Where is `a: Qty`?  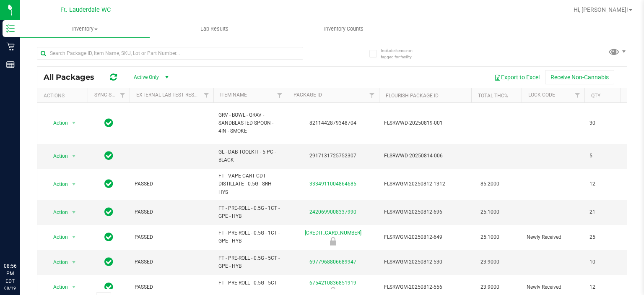
a: Qty is located at coordinates (596, 95).